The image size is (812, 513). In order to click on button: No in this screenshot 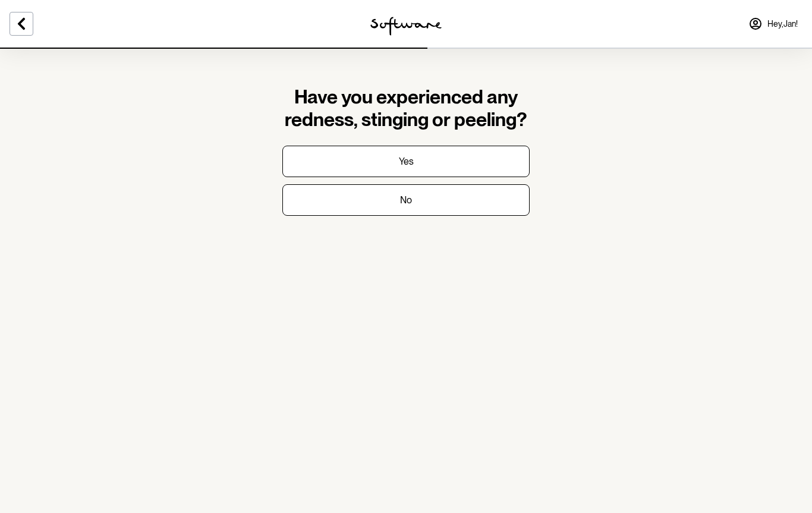, I will do `click(406, 200)`.